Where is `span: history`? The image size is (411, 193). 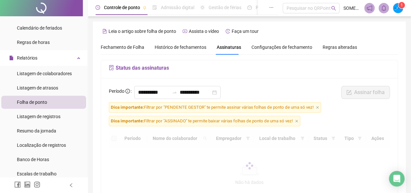
span: history is located at coordinates (228, 31).